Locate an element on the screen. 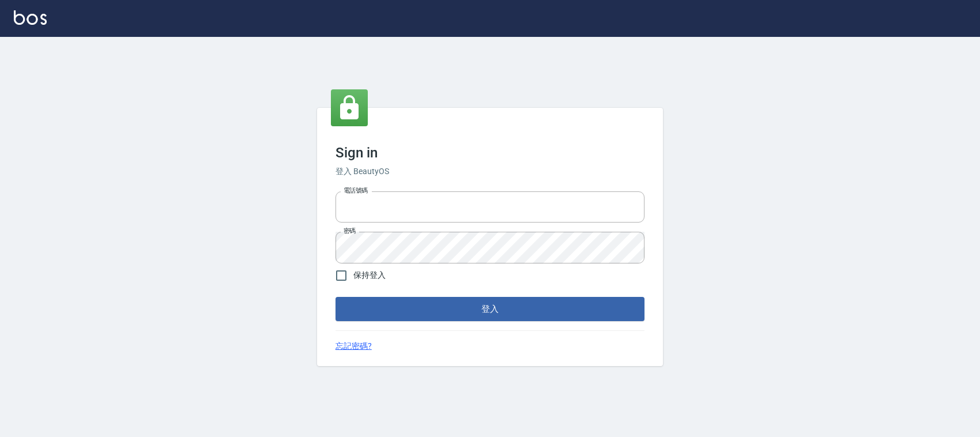 Image resolution: width=980 pixels, height=437 pixels. h6: 登入 BeautyOS is located at coordinates (490, 171).